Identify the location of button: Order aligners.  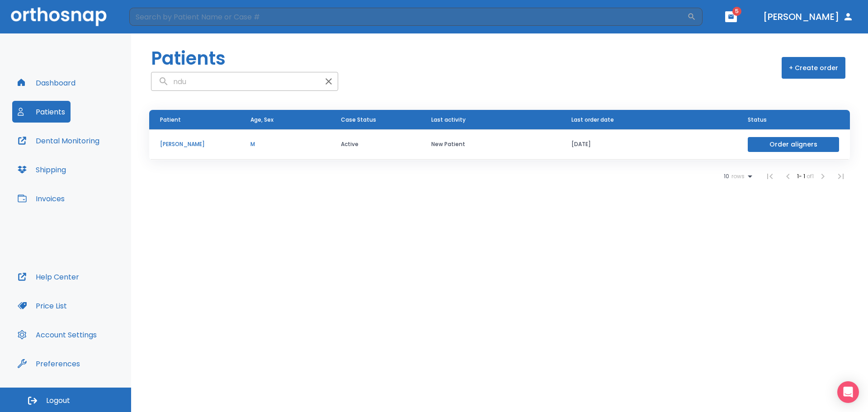
(793, 145).